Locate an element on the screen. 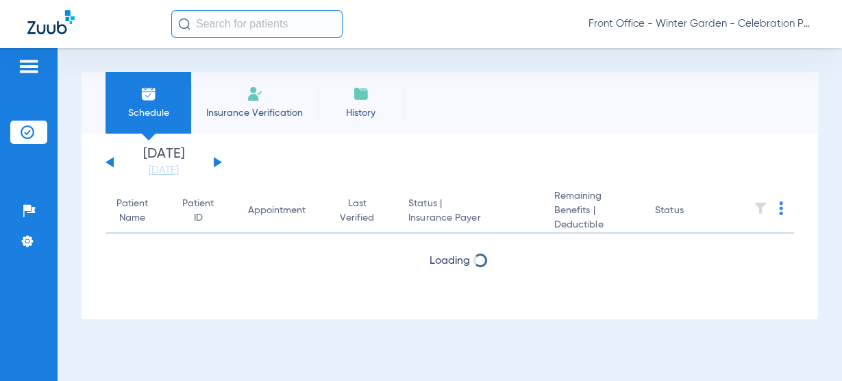 The width and height of the screenshot is (842, 381). img: Zuub Logo is located at coordinates (51, 22).